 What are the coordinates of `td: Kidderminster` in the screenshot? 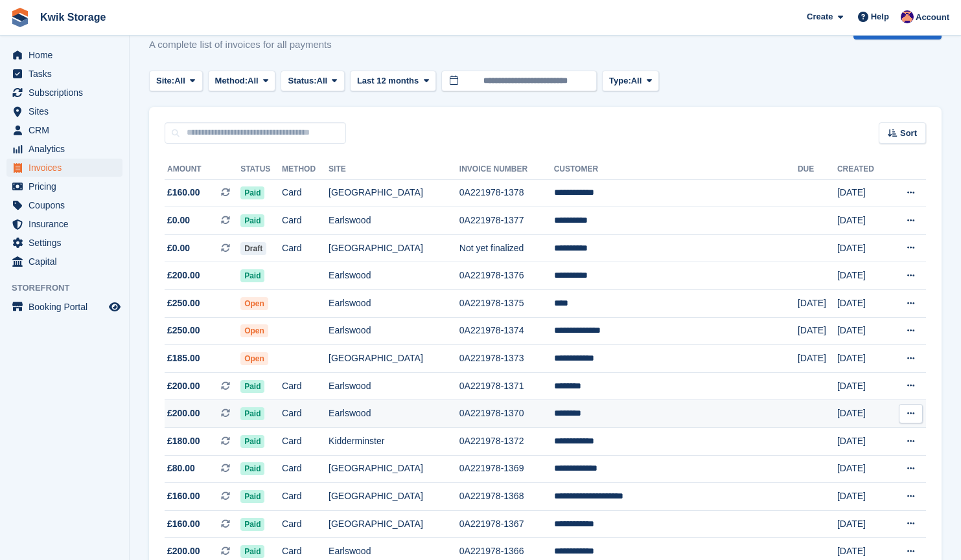 It's located at (394, 441).